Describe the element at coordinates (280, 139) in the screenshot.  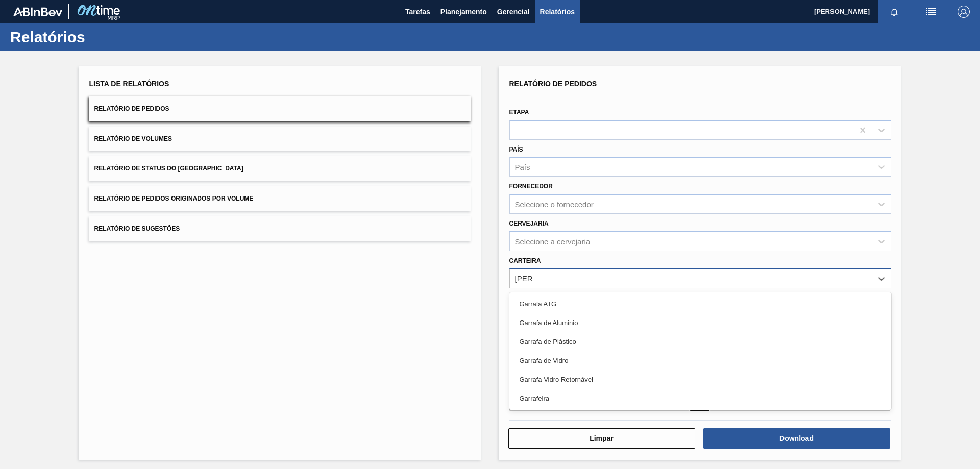
I see `button: Relatório de Volumes` at that location.